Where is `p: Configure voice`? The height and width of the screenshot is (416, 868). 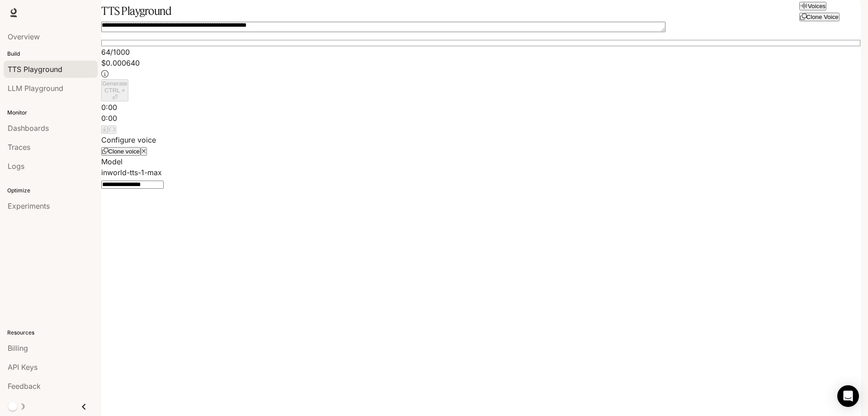 p: Configure voice is located at coordinates (481, 140).